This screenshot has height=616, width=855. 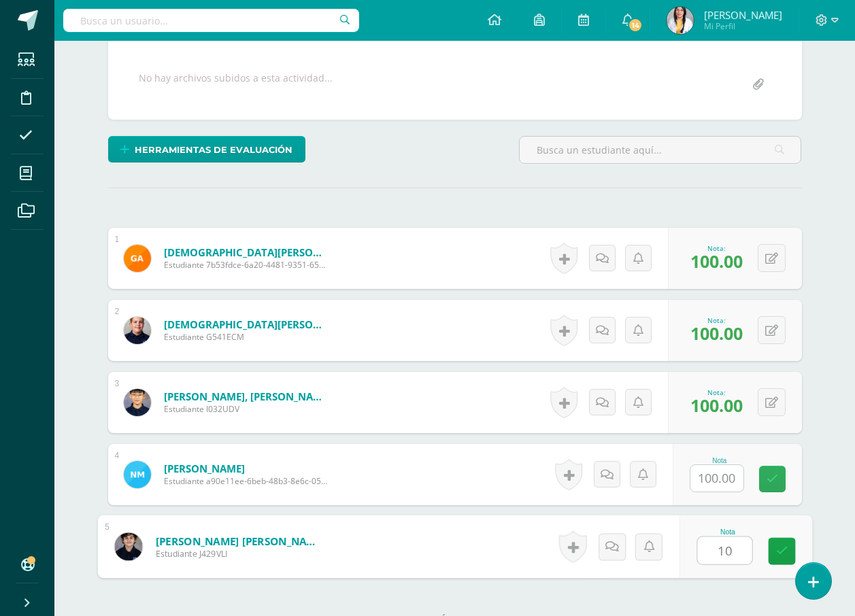 What do you see at coordinates (245, 264) in the screenshot?
I see `span: Estudiante 7b53fdce-6a20-4481-9351-6500ee31beee` at bounding box center [245, 264].